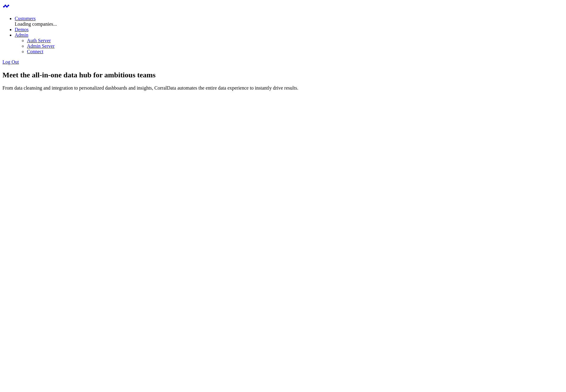 The height and width of the screenshot is (392, 566). What do you see at coordinates (41, 46) in the screenshot?
I see `a: Admin Server` at bounding box center [41, 46].